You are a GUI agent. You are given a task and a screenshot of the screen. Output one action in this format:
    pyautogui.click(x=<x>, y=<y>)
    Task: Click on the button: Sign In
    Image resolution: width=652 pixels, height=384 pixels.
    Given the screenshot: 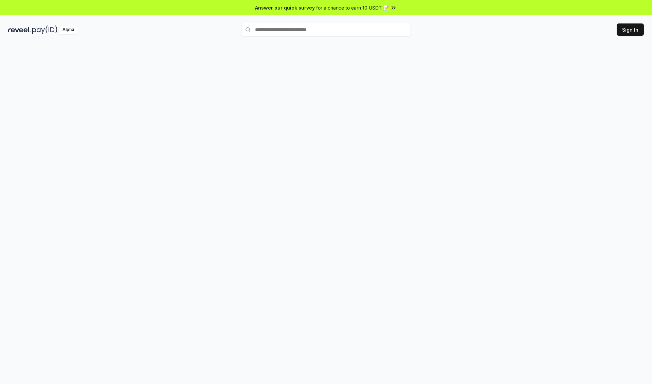 What is the action you would take?
    pyautogui.click(x=631, y=30)
    